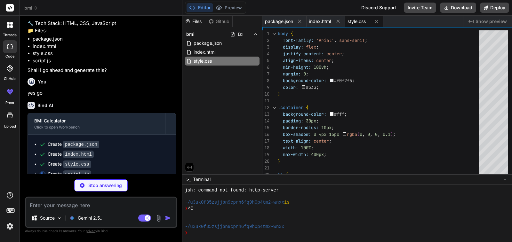 The height and width of the screenshot is (242, 512). What do you see at coordinates (274, 34) in the screenshot?
I see `div: Click to collapse the range.` at bounding box center [274, 34].